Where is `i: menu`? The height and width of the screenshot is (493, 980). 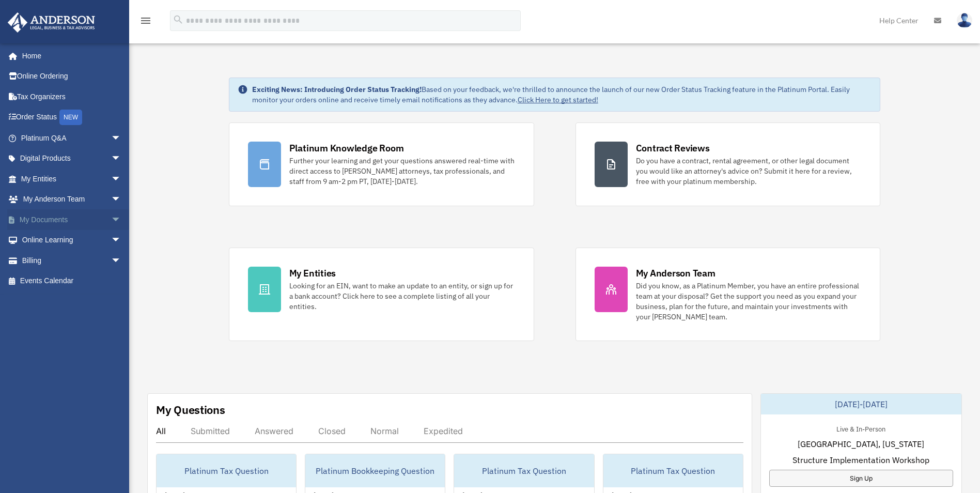
i: menu is located at coordinates (146, 21).